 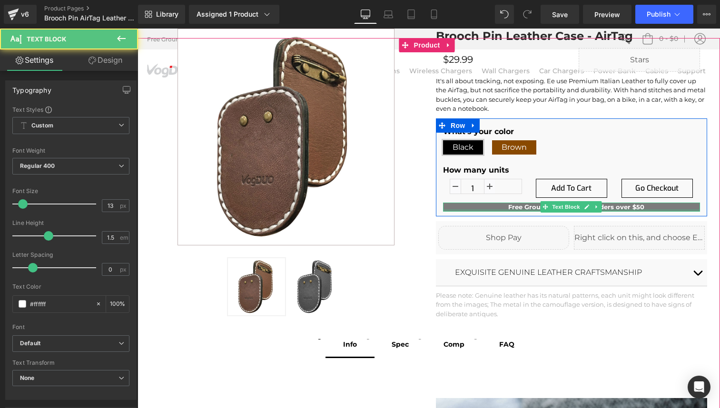 I want to click on button: Undo, so click(x=504, y=14).